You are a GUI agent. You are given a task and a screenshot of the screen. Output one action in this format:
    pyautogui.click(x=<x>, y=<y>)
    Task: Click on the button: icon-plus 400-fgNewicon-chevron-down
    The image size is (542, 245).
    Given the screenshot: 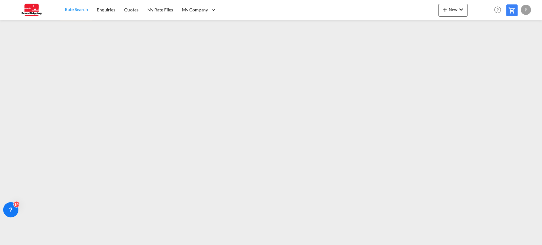 What is the action you would take?
    pyautogui.click(x=453, y=10)
    